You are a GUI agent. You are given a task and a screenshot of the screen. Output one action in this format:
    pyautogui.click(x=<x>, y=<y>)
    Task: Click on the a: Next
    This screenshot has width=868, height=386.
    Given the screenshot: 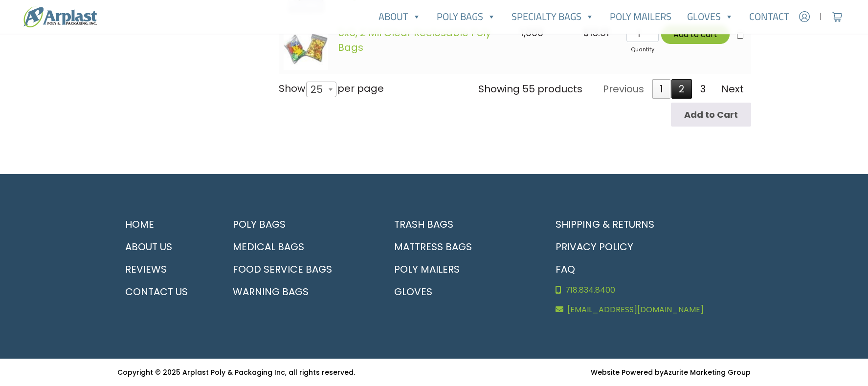 What is the action you would take?
    pyautogui.click(x=733, y=89)
    